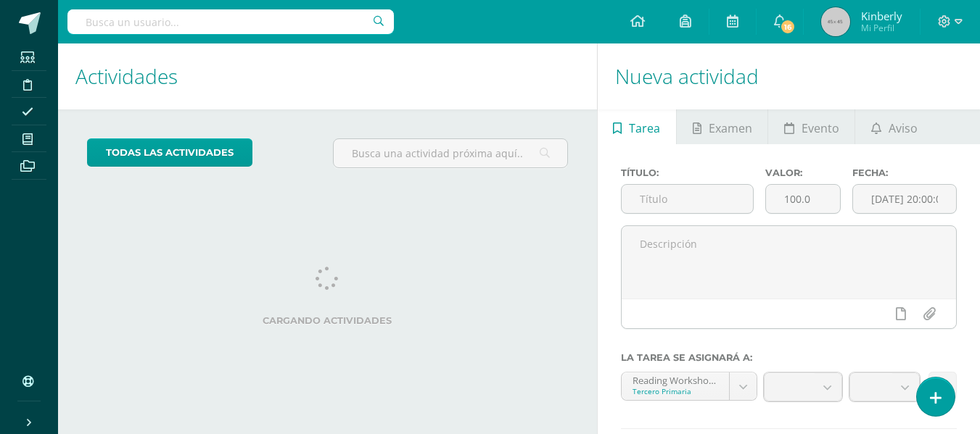 The width and height of the screenshot is (980, 434). Describe the element at coordinates (881, 16) in the screenshot. I see `span: Kinberly` at that location.